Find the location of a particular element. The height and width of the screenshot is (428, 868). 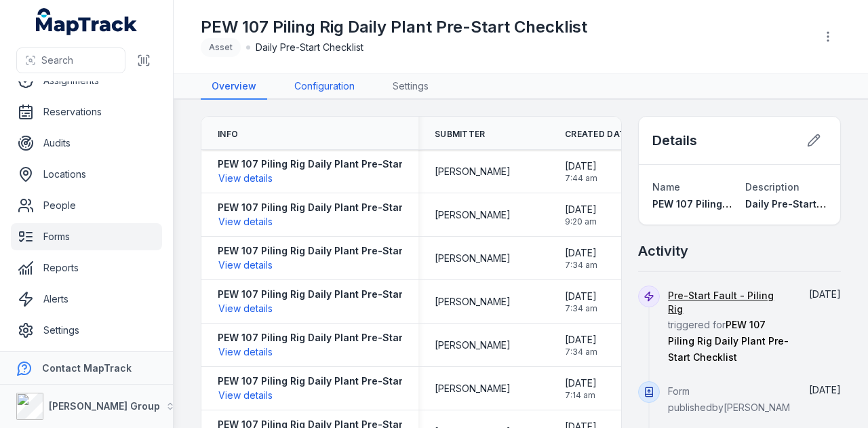

a: Alerts is located at coordinates (87, 299).